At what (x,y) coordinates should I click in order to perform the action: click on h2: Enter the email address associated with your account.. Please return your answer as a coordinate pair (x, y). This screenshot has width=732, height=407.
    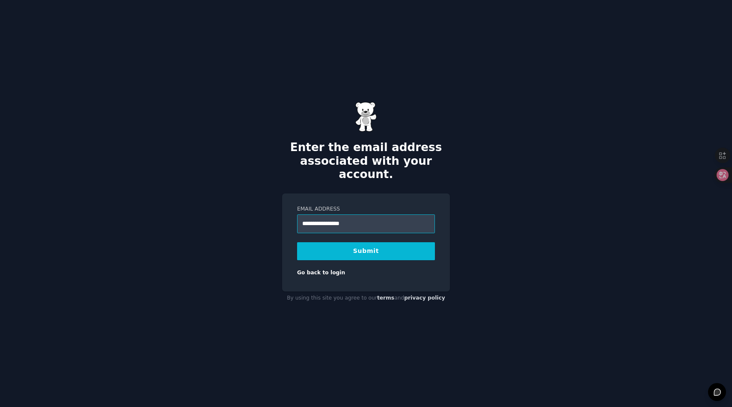
    Looking at the image, I should click on (366, 161).